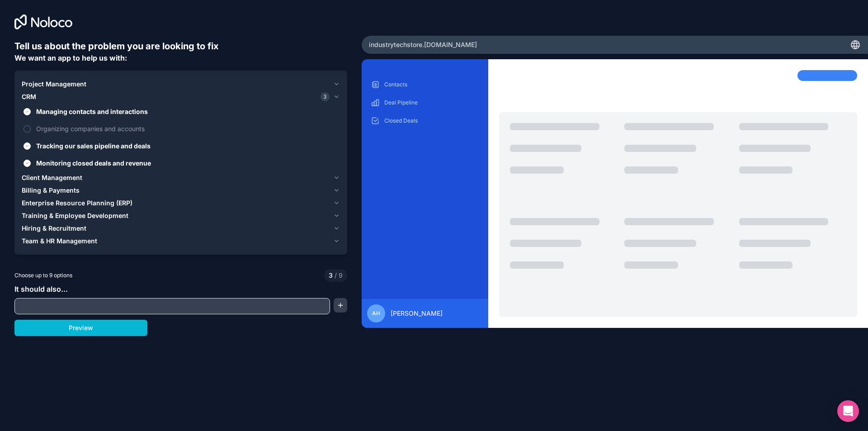 The width and height of the screenshot is (868, 431). I want to click on button: CRM3, so click(181, 96).